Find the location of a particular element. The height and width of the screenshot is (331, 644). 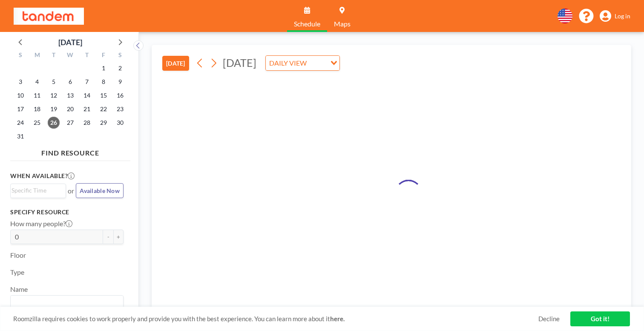

a: Decline is located at coordinates (549, 319).